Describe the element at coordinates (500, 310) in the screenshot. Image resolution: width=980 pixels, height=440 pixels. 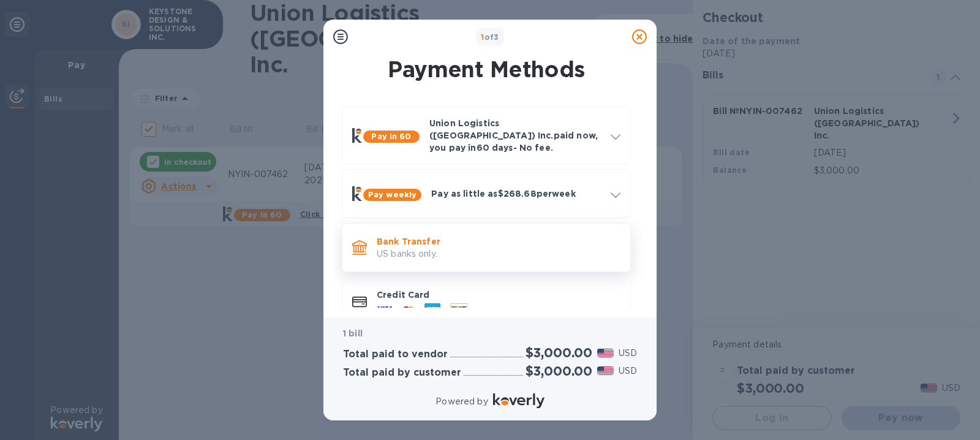
I see `span: and more...` at that location.